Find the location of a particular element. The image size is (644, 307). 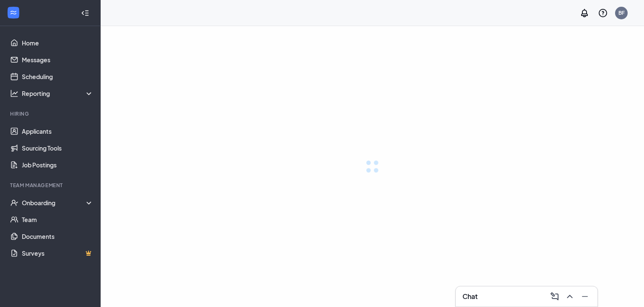

svg: Minimize is located at coordinates (585, 296).